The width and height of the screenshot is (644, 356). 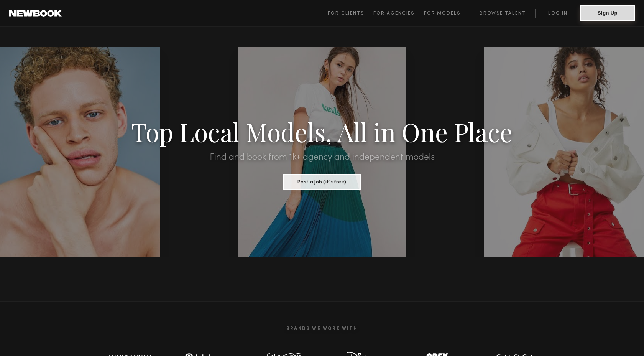 I want to click on a: Log in, so click(x=558, y=13).